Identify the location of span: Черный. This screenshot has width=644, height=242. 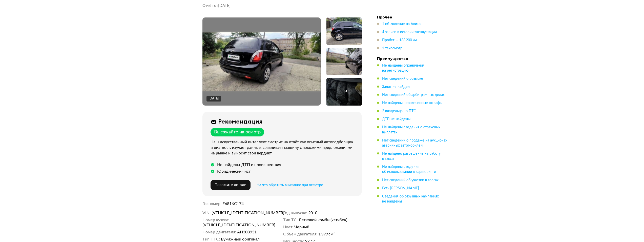
(302, 227).